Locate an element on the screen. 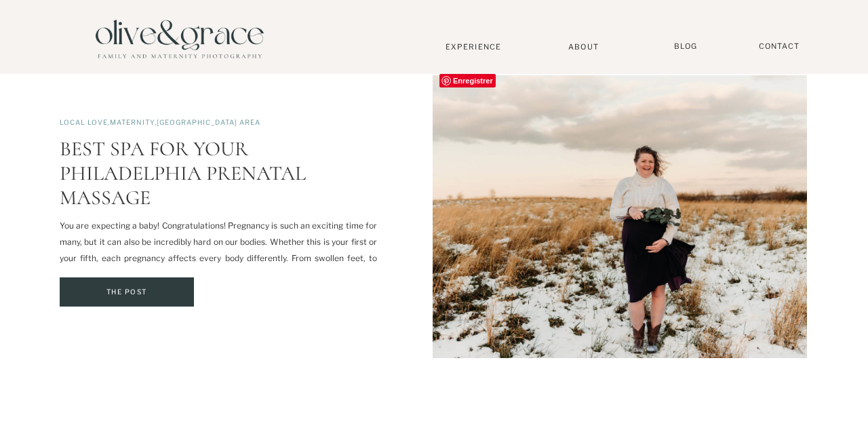  span: Enregistrer is located at coordinates (467, 80).